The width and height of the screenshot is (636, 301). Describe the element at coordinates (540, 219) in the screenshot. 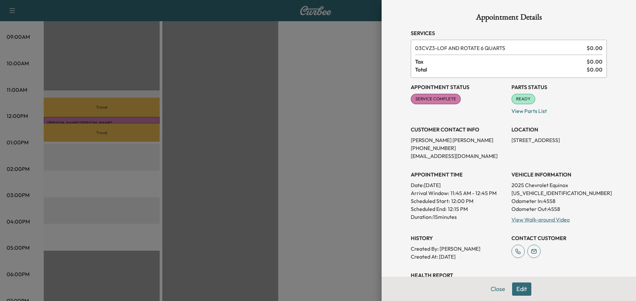

I see `a: View Walk-around Video` at that location.